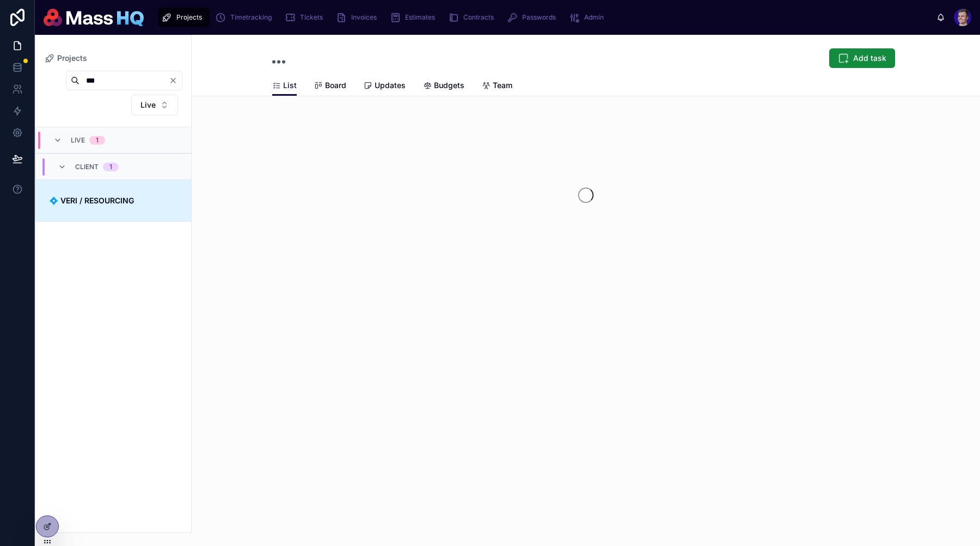 The height and width of the screenshot is (546, 980). I want to click on a: List, so click(284, 86).